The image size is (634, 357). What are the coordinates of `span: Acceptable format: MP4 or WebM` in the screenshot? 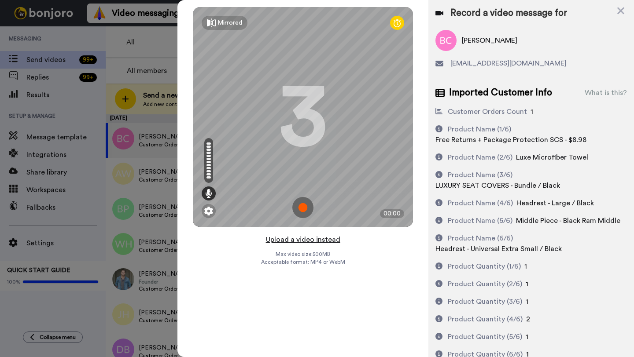 It's located at (303, 262).